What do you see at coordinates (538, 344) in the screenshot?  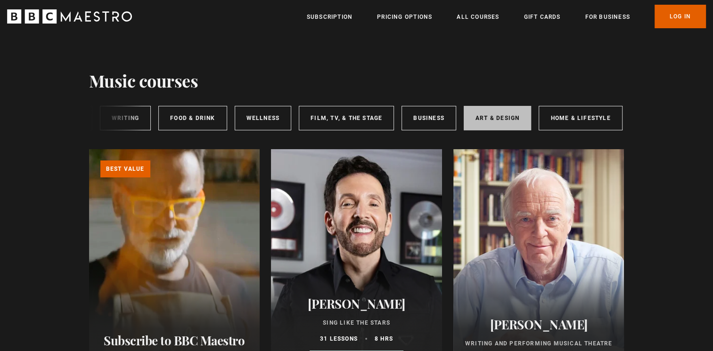 I see `p: Writing and Performing Musical Theatre` at bounding box center [538, 344].